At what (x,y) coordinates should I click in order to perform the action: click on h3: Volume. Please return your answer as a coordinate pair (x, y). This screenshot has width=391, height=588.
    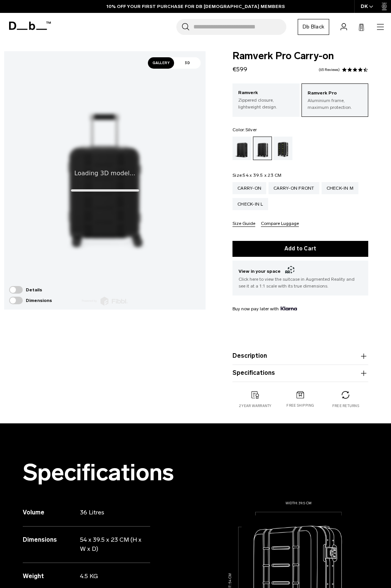
    Looking at the image, I should click on (51, 512).